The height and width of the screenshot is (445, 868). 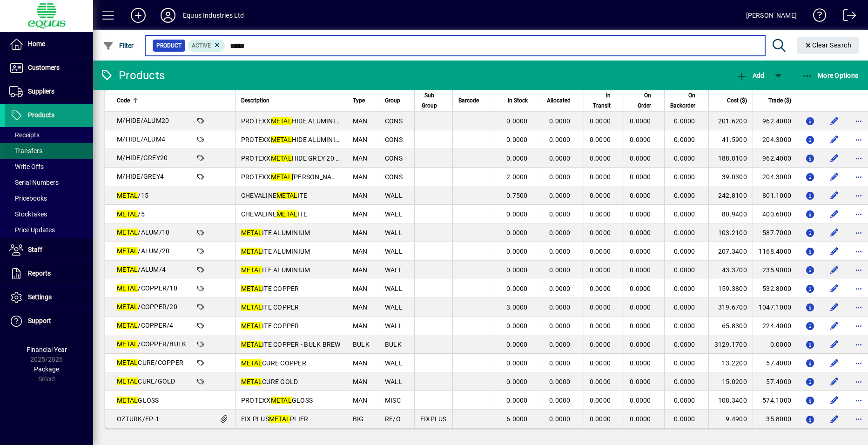 What do you see at coordinates (774, 214) in the screenshot?
I see `td: 400.6000` at bounding box center [774, 214].